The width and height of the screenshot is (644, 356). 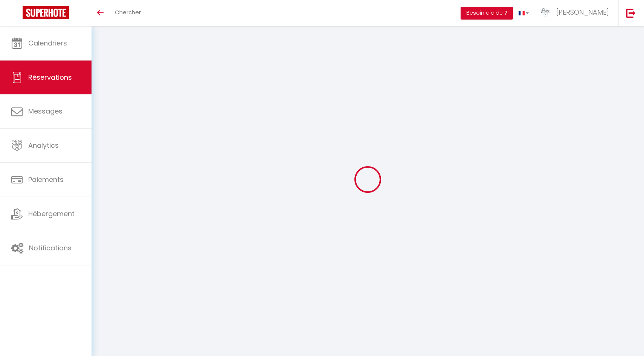 I want to click on span: Notifications, so click(x=50, y=248).